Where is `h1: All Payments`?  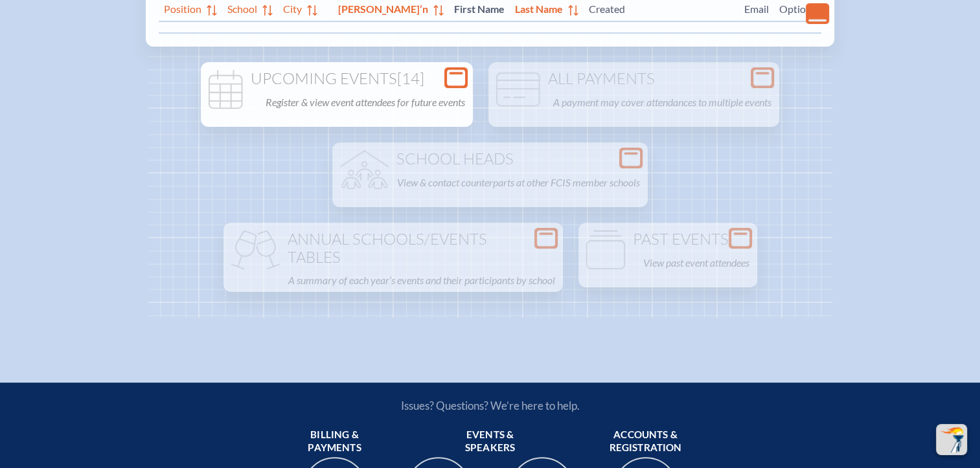 h1: All Payments is located at coordinates (634, 79).